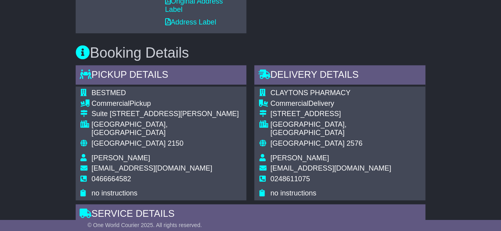 Image resolution: width=501 pixels, height=231 pixels. What do you see at coordinates (111, 179) in the screenshot?
I see `span: 0466664582` at bounding box center [111, 179].